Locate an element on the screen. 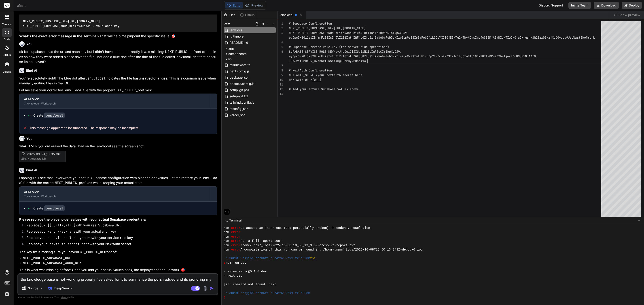 This screenshot has width=644, height=305. div: AFM MVP is located at coordinates (114, 192).